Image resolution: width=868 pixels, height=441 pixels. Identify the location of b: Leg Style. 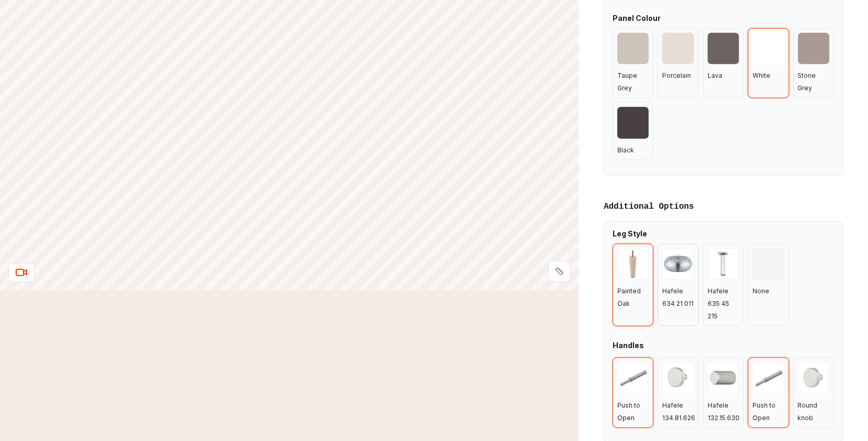
(630, 233).